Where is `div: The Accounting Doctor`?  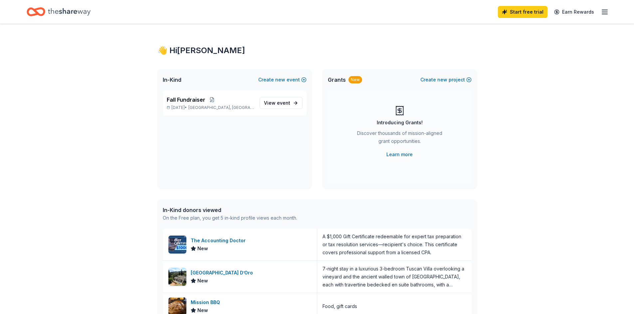 div: The Accounting Doctor is located at coordinates (219, 241).